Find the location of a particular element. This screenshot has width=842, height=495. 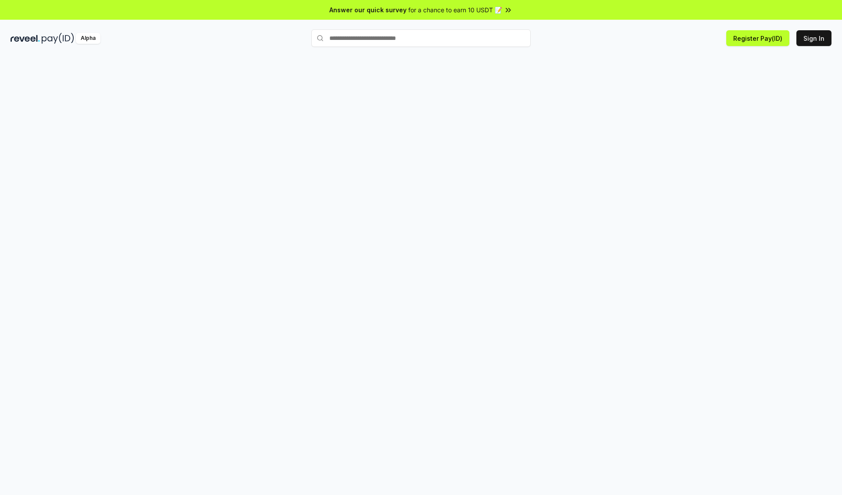

span: for a chance to earn 10 USDT 📝 is located at coordinates (455, 10).